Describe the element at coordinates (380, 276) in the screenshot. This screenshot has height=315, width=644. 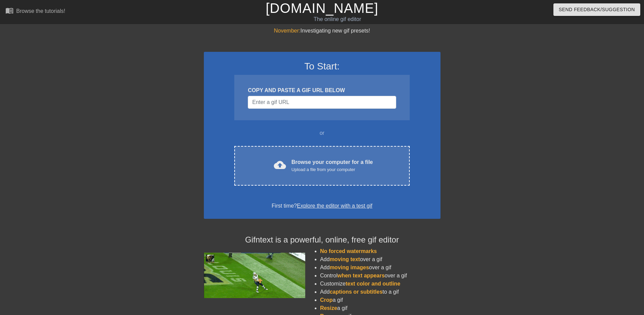
I see `li: Control over a gif` at that location.